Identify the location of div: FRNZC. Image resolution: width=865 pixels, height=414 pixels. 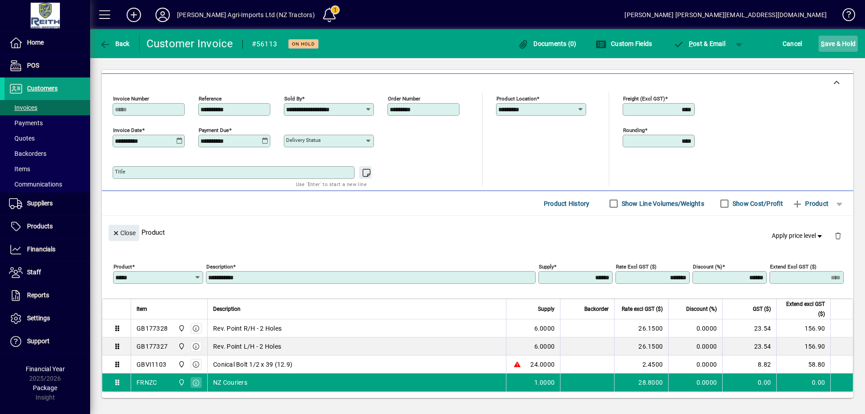
(146, 382).